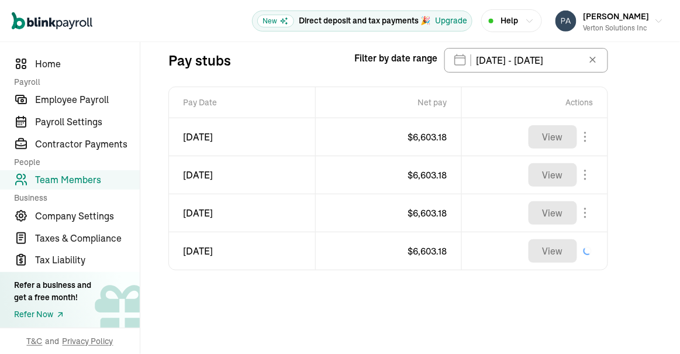  I want to click on div: Chat Widget, so click(651, 326).